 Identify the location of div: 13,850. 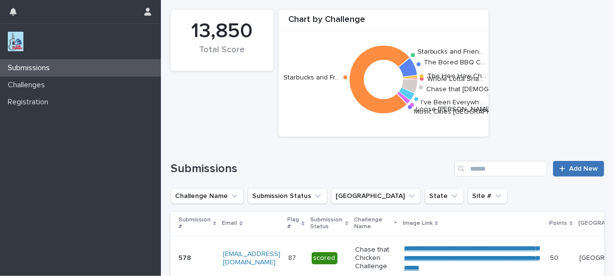
(222, 31).